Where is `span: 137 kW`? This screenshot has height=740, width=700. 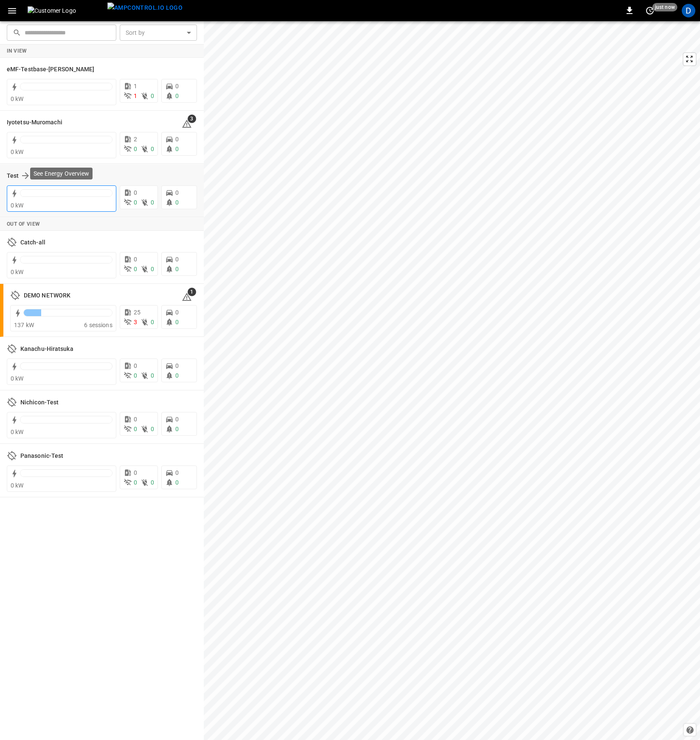 span: 137 kW is located at coordinates (24, 325).